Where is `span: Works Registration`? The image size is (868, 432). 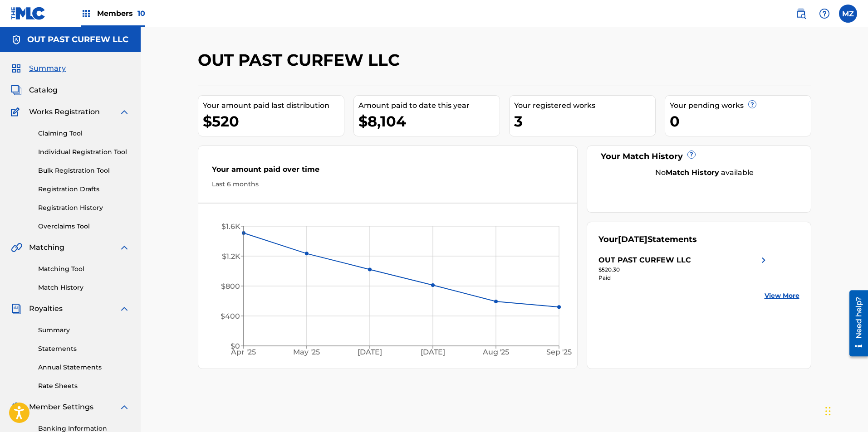 span: Works Registration is located at coordinates (64, 112).